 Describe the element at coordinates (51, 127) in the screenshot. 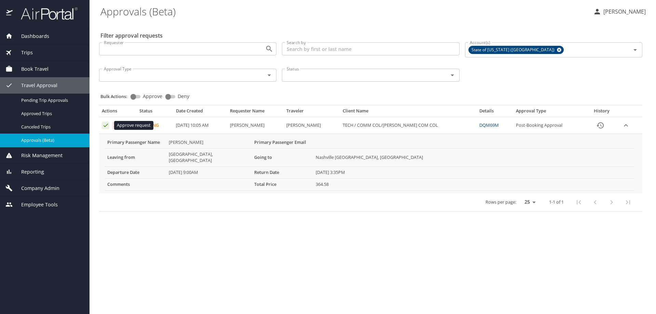

I see `span: Canceled Trips` at that location.